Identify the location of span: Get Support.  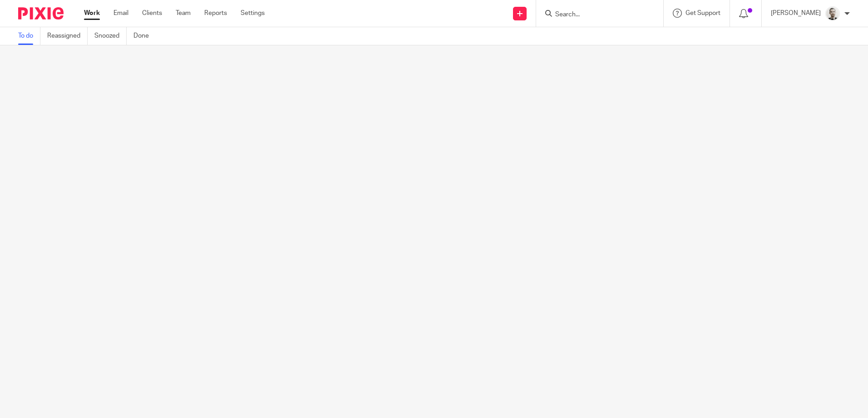
(703, 13).